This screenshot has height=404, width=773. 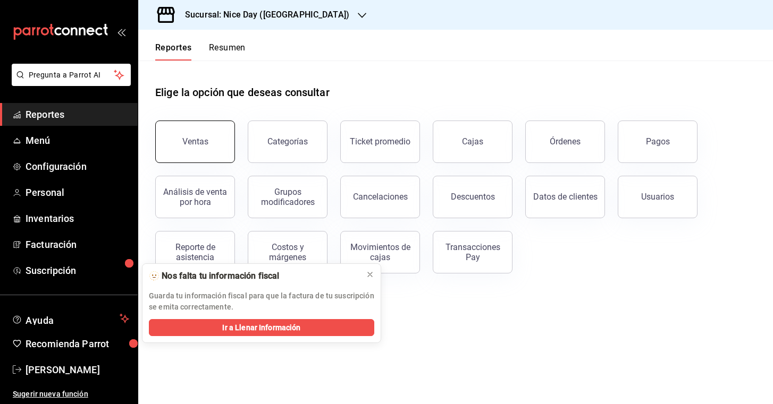 I want to click on div: Ticket promedio, so click(x=380, y=141).